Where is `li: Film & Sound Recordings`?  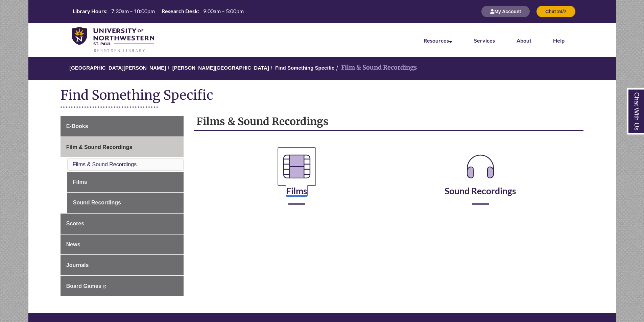
li: Film & Sound Recordings is located at coordinates (375, 67).